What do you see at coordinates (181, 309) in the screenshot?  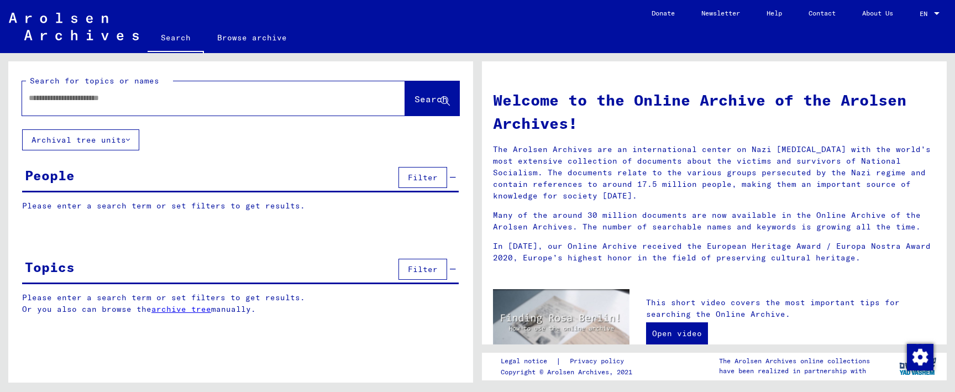 I see `a: archive tree` at bounding box center [181, 309].